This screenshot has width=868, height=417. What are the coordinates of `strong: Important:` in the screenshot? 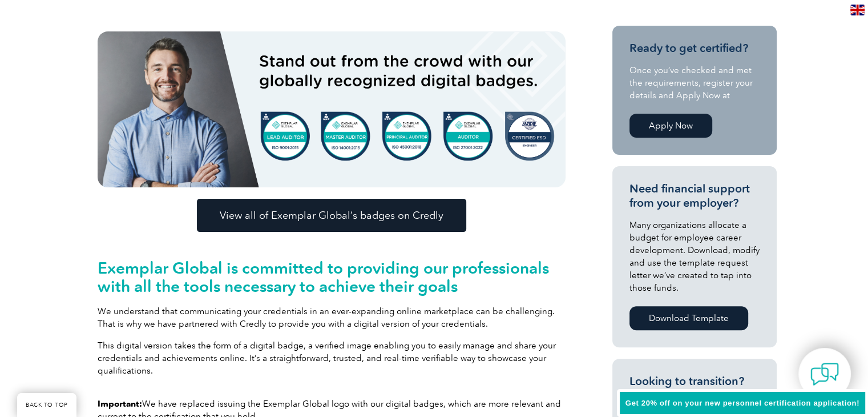 It's located at (120, 404).